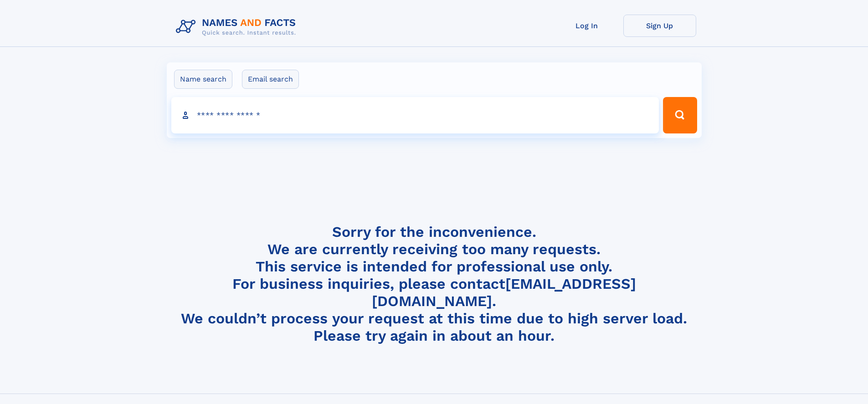 The image size is (868, 404). Describe the element at coordinates (680, 115) in the screenshot. I see `button: Search Button` at that location.